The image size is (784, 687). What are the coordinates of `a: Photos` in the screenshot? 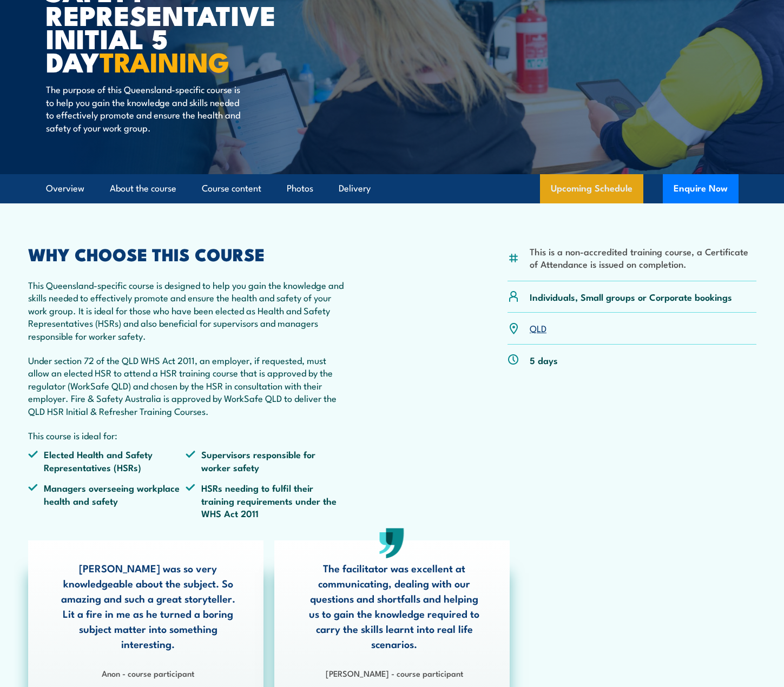 It's located at (300, 188).